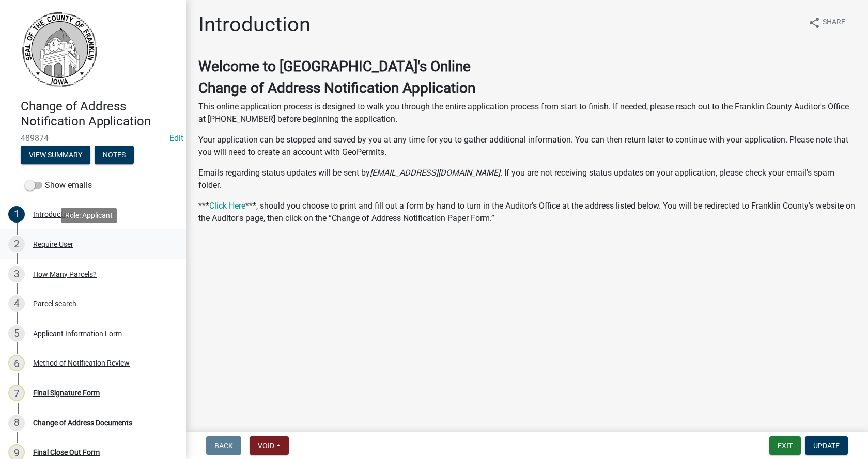  Describe the element at coordinates (55, 155) in the screenshot. I see `button: View Summary` at that location.